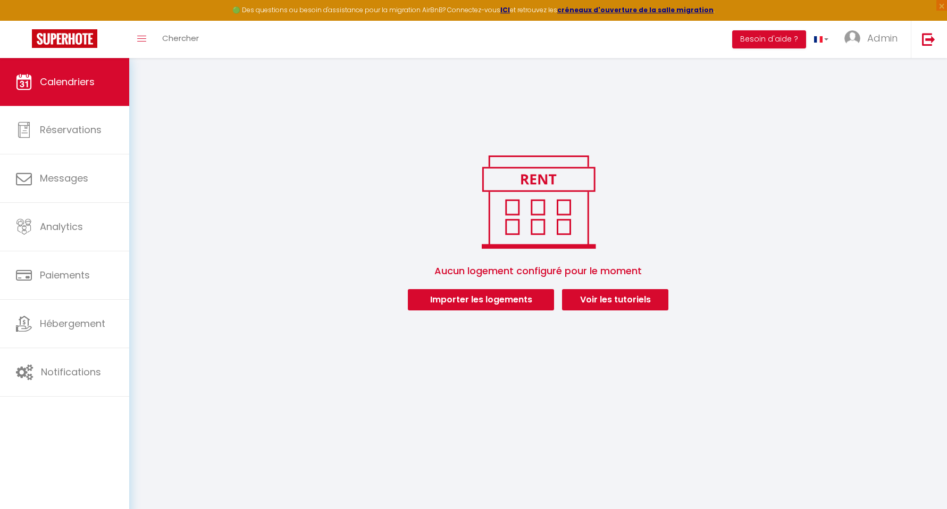 The width and height of the screenshot is (947, 509). Describe the element at coordinates (65, 274) in the screenshot. I see `span: Paiements` at that location.